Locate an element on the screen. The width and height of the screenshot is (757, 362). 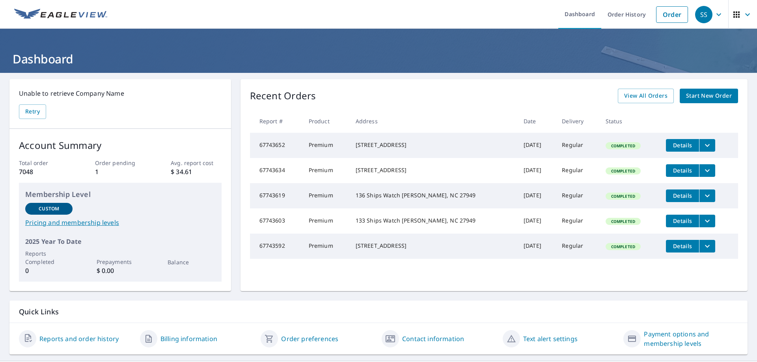
p: Custom is located at coordinates (49, 209).